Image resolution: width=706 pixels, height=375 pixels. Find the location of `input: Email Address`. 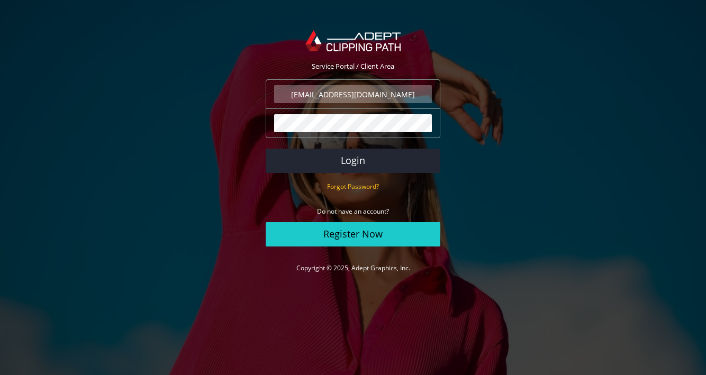

input: Email Address is located at coordinates (353, 94).